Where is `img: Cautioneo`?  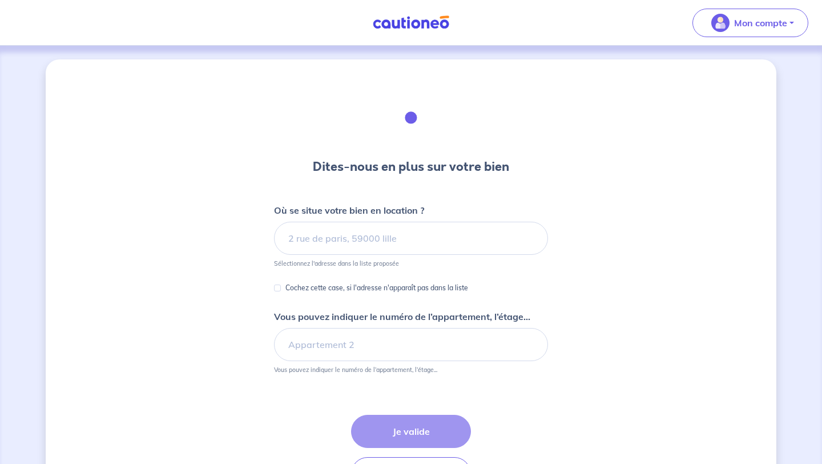
img: Cautioneo is located at coordinates (411, 22).